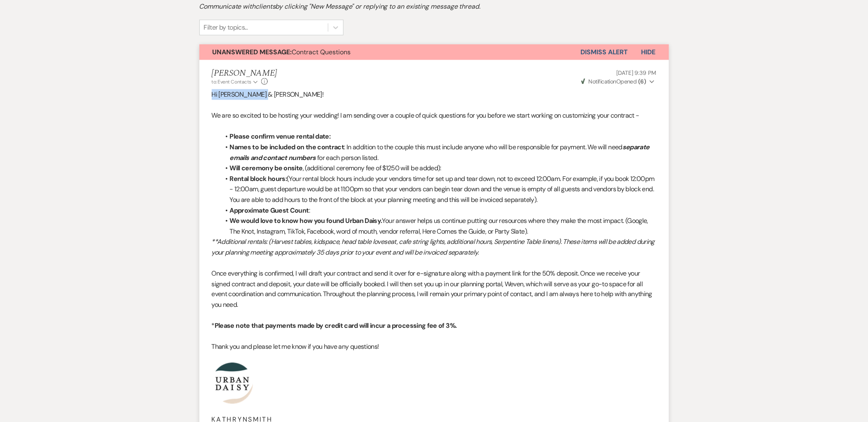 The image size is (868, 422). I want to click on strong: ( 6 ), so click(642, 82).